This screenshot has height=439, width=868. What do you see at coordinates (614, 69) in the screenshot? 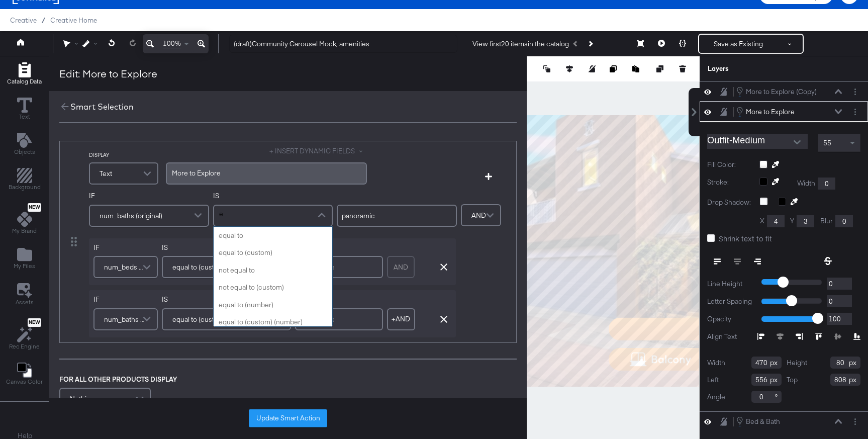
I see `button: Copy image` at bounding box center [614, 69].